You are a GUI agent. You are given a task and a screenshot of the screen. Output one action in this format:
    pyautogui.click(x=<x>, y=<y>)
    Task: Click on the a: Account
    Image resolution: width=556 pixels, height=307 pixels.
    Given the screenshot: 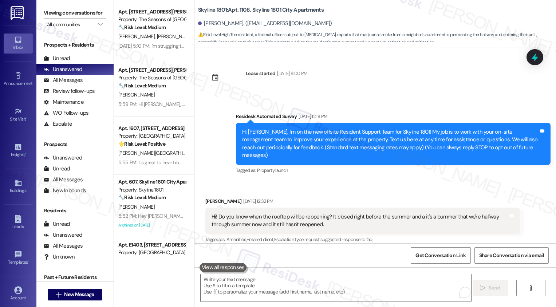 What is the action you would take?
    pyautogui.click(x=18, y=294)
    